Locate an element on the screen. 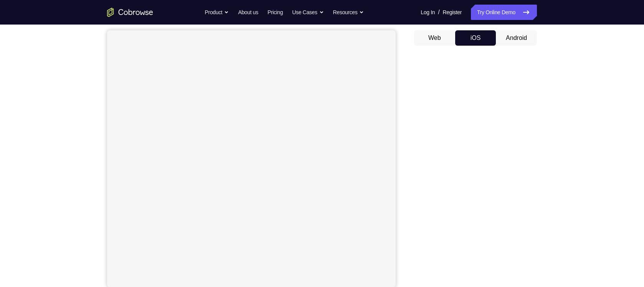 This screenshot has height=287, width=644. button: Use Cases is located at coordinates (308, 12).